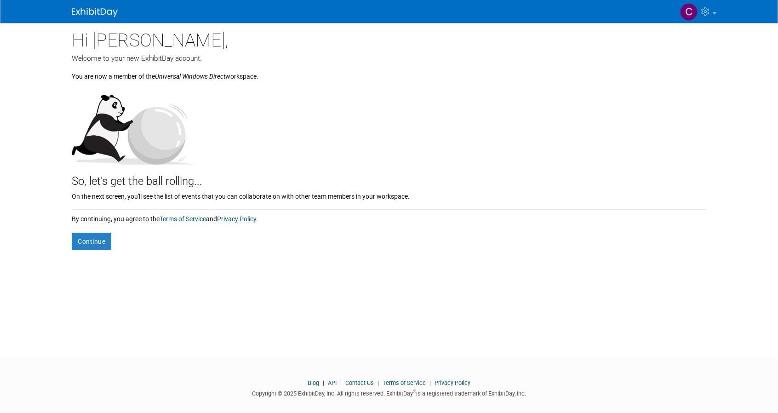 The image size is (778, 413). What do you see at coordinates (389, 72) in the screenshot?
I see `div: You are now a member of the workspace.` at bounding box center [389, 72].